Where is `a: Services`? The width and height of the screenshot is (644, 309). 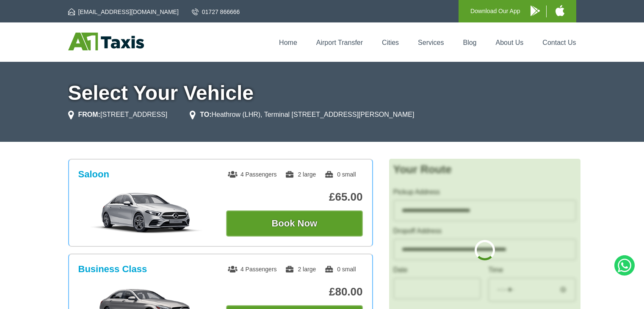
a: Services is located at coordinates (431, 43).